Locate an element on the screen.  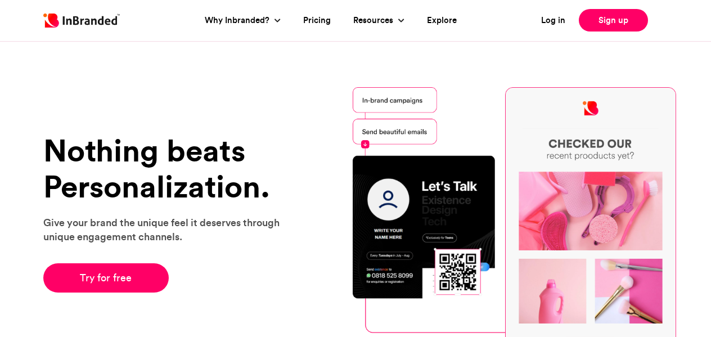
img: Inbranded is located at coordinates (82, 20).